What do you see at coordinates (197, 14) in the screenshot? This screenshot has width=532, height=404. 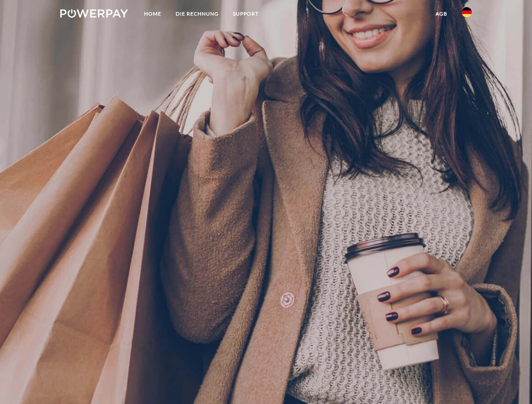 I see `a: DIE RECHNUNG` at bounding box center [197, 14].